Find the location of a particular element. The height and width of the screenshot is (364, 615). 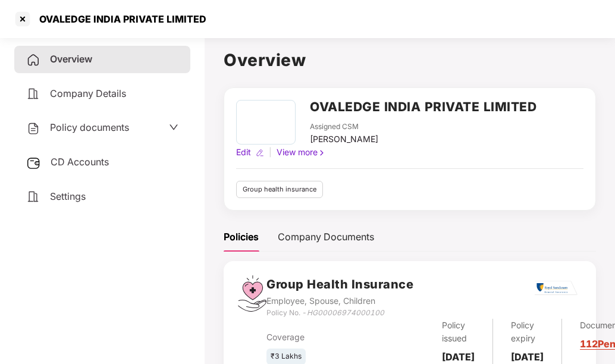

div: Edit is located at coordinates (243, 152).